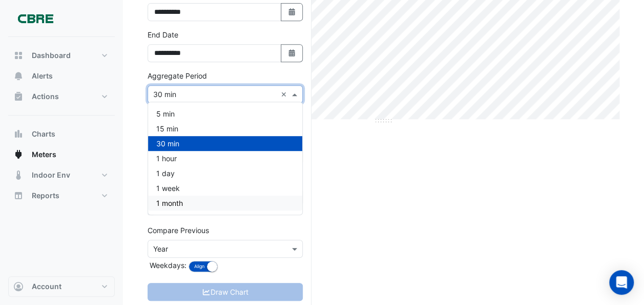 The image size is (644, 305). I want to click on button: Meters, so click(61, 154).